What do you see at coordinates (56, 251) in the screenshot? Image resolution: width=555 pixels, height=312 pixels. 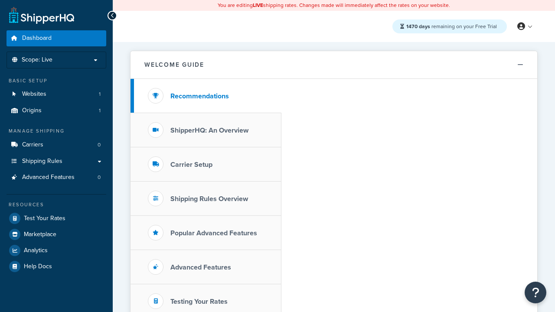 I see `li: Analytics` at bounding box center [56, 251].